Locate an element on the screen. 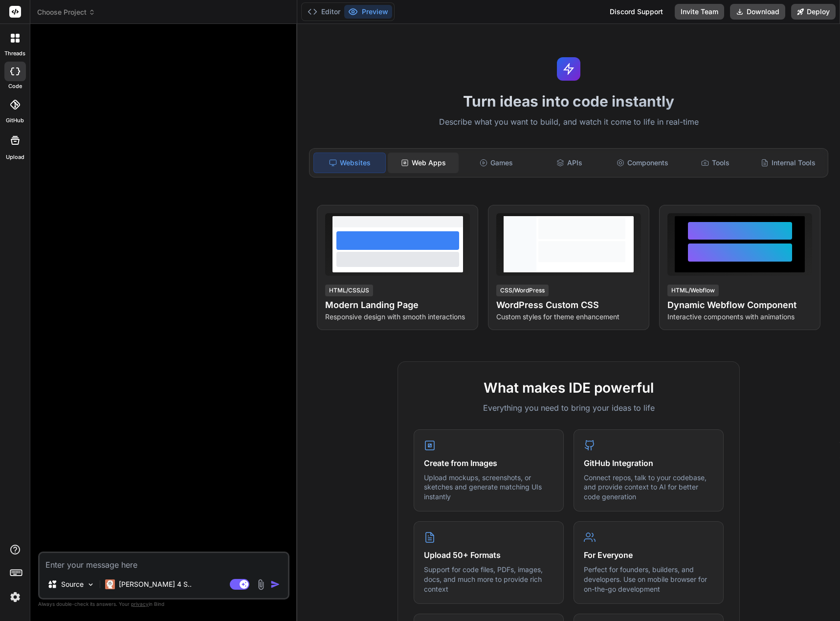  img: Claude 4 Sonnet is located at coordinates (110, 584).